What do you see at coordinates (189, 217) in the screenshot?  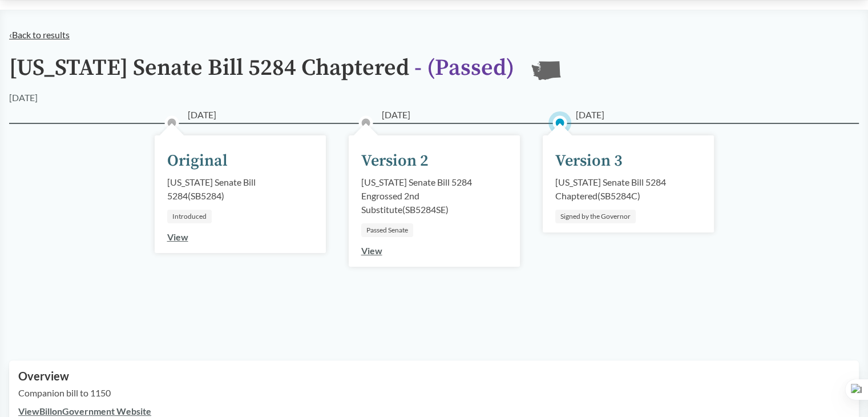 I see `div: Introduced` at bounding box center [189, 217].